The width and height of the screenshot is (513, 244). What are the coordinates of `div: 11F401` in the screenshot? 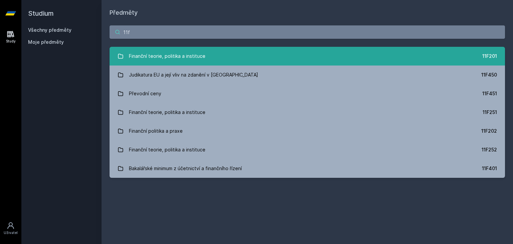 It's located at (489, 168).